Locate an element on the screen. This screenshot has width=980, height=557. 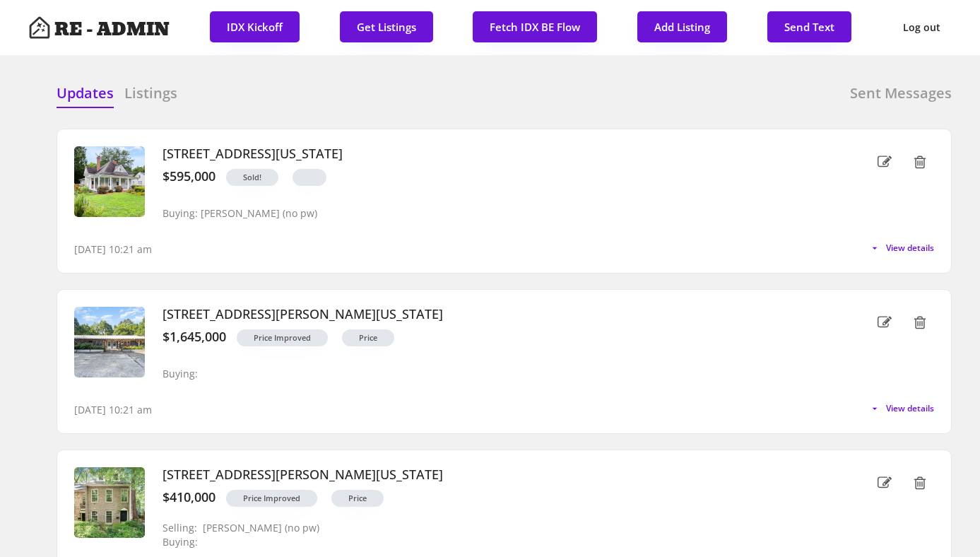
div: $595,000 is located at coordinates (188, 177).